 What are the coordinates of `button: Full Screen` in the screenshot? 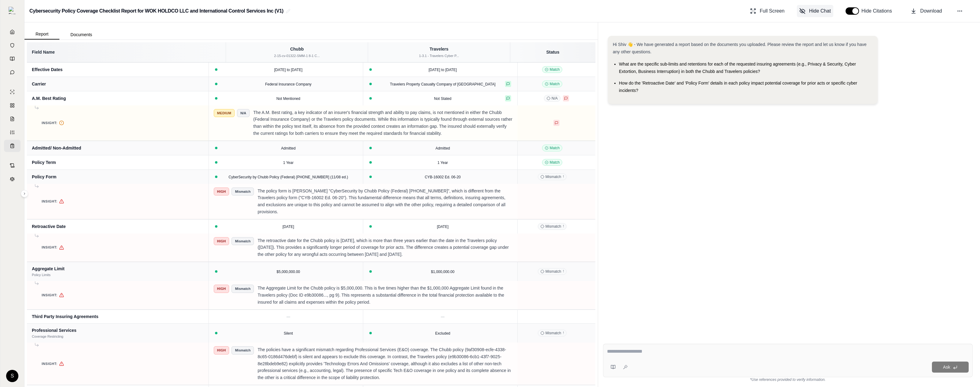 It's located at (767, 11).